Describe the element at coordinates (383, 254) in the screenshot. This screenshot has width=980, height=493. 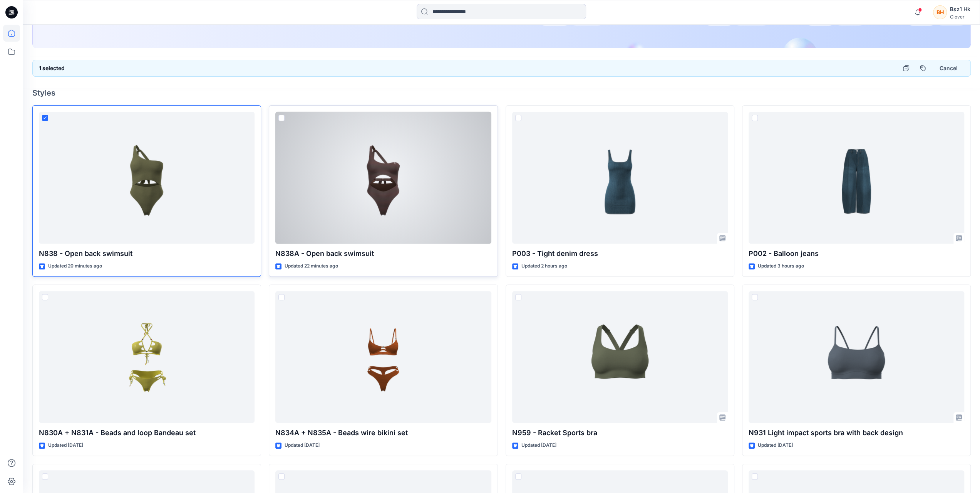
I see `p: N838A - Open back swimsuit` at that location.